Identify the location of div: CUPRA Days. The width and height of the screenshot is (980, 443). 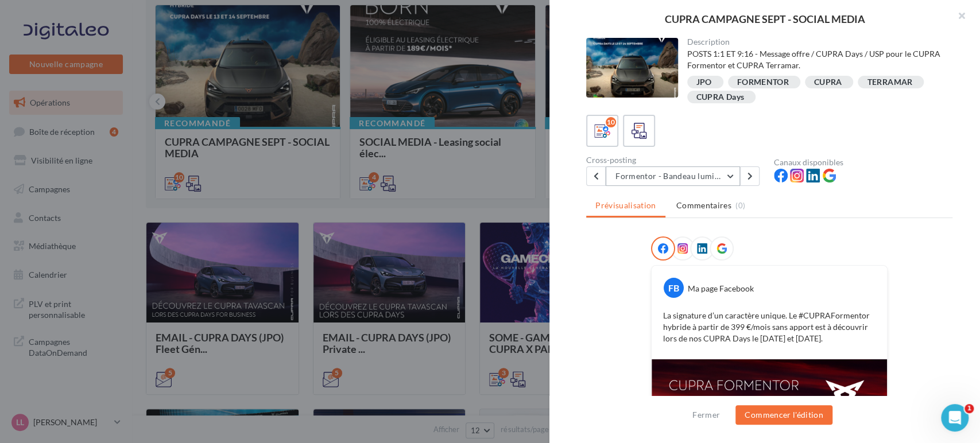
(721, 97).